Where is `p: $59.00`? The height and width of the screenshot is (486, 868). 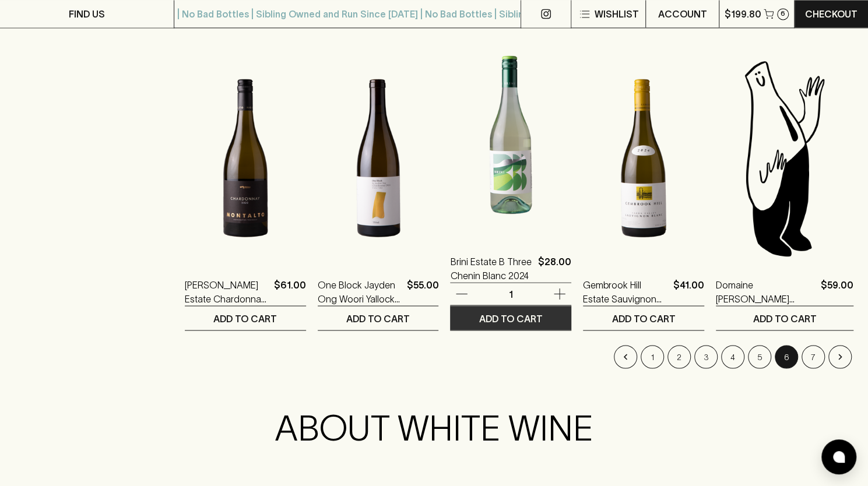 p: $59.00 is located at coordinates (837, 291).